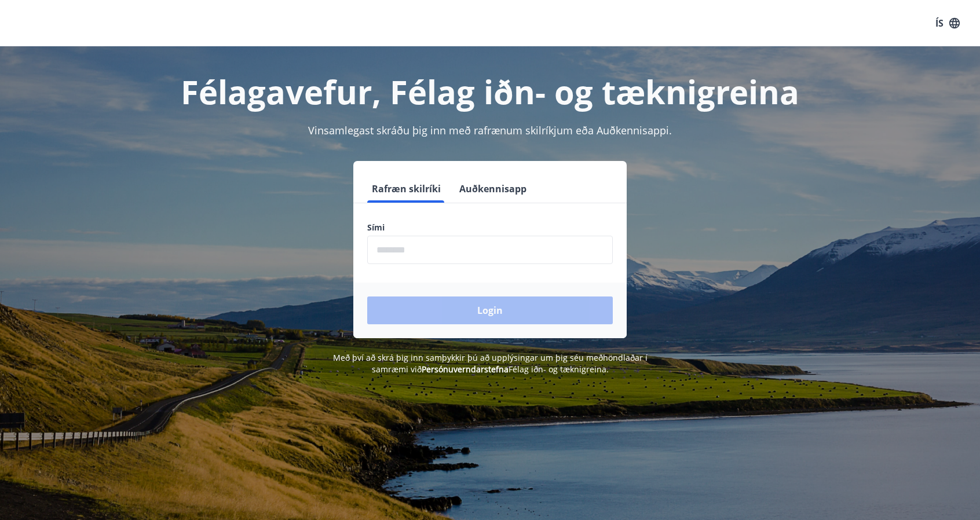 This screenshot has width=980, height=520. What do you see at coordinates (490, 363) in the screenshot?
I see `span: Með því að skrá þig inn samþykkir þú að upplýsingar um þig séu meðhöndlaðar í samræmi við Félag i...` at bounding box center [490, 363].